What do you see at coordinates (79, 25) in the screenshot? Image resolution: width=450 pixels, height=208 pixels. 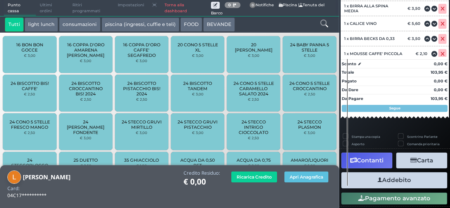 I see `button: consumazioni` at bounding box center [79, 25].